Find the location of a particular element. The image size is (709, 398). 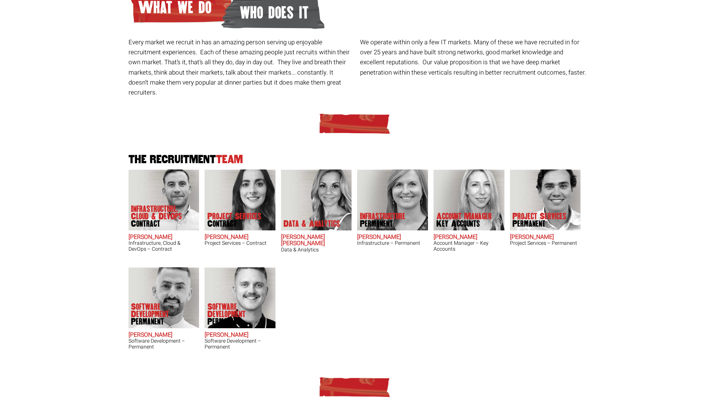

img: Sam Williamson does Software Development Permanent is located at coordinates (240, 297).